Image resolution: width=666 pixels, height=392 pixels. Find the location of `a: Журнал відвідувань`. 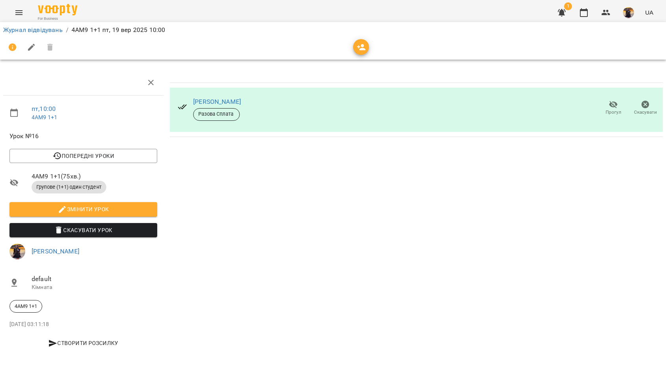

a: Журнал відвідувань is located at coordinates (33, 30).